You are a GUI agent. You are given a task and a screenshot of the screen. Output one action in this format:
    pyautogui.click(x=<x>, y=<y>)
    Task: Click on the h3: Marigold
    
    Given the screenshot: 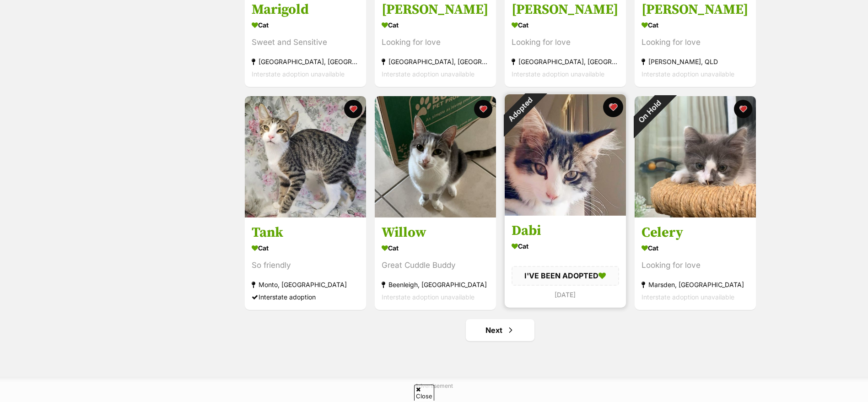 What is the action you would take?
    pyautogui.click(x=306, y=10)
    